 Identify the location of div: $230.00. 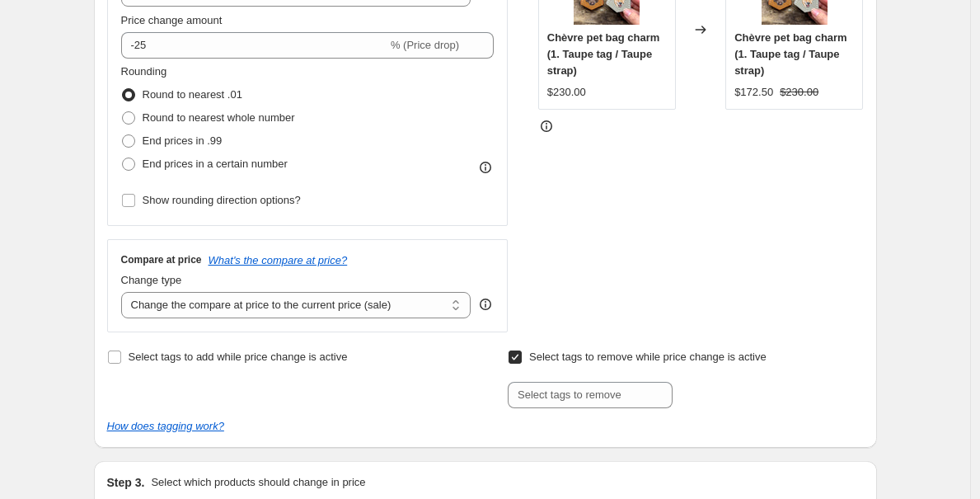
(567, 92).